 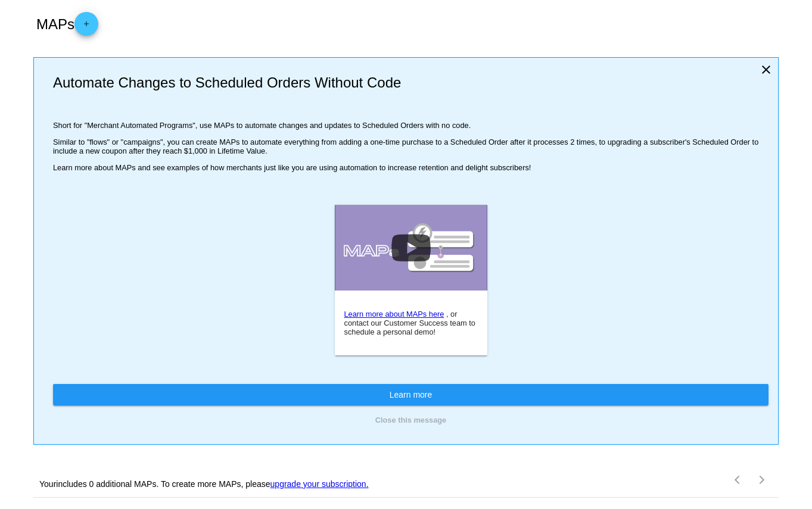 What do you see at coordinates (410, 125) in the screenshot?
I see `p: Short for "Merchant Automated Programs", use MAPs to automate changes and updates to Scheduled Or...` at bounding box center [410, 125].